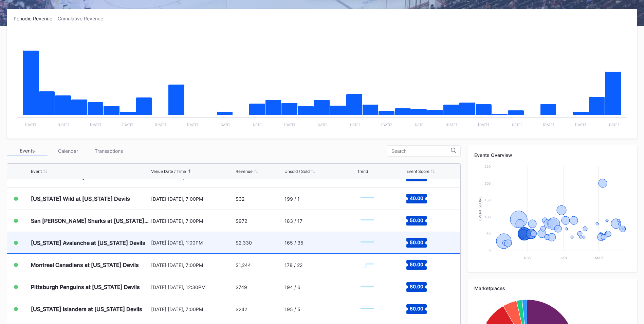 This screenshot has width=644, height=324. I want to click on div: $2,330, so click(244, 243).